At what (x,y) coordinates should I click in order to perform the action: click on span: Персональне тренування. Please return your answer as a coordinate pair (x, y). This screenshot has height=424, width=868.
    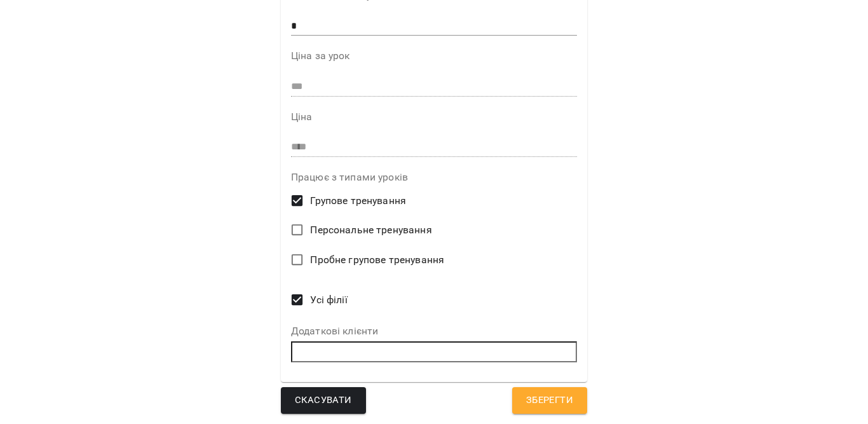
    Looking at the image, I should click on (370, 230).